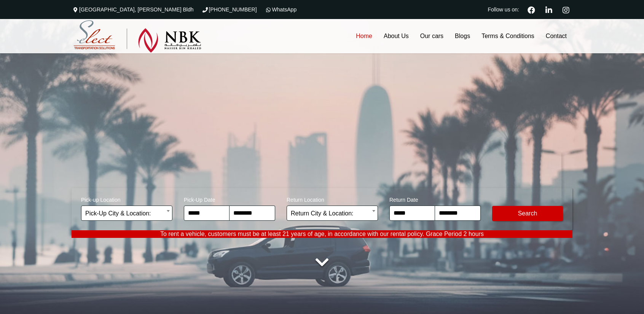  I want to click on a: Instagram, so click(566, 9).